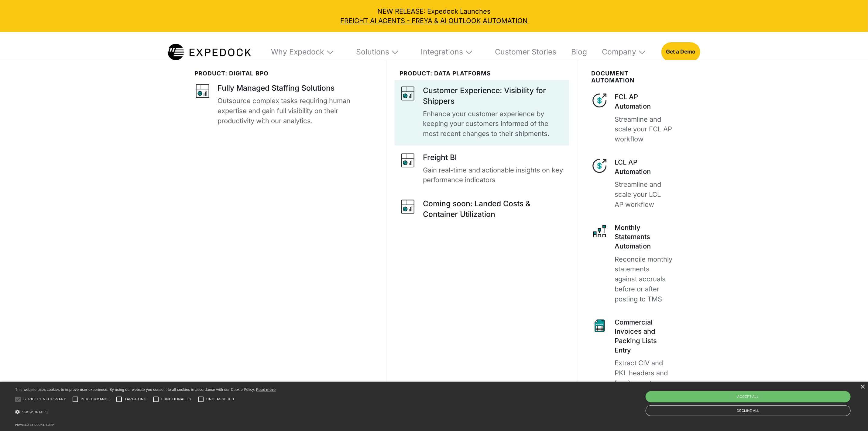  Describe the element at coordinates (296, 111) in the screenshot. I see `p: Outsource complex tasks requiring human expertise and gain full visibility on their productivity ...` at that location.